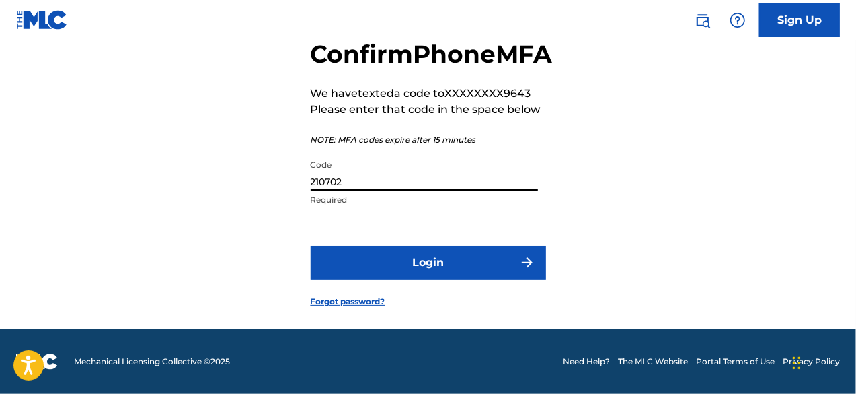  Describe the element at coordinates (811, 361) in the screenshot. I see `a: Privacy Policy` at that location.